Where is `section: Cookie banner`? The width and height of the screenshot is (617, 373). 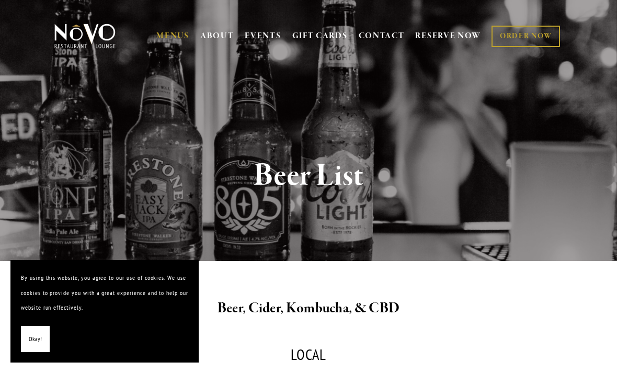 section: Cookie banner is located at coordinates (105, 311).